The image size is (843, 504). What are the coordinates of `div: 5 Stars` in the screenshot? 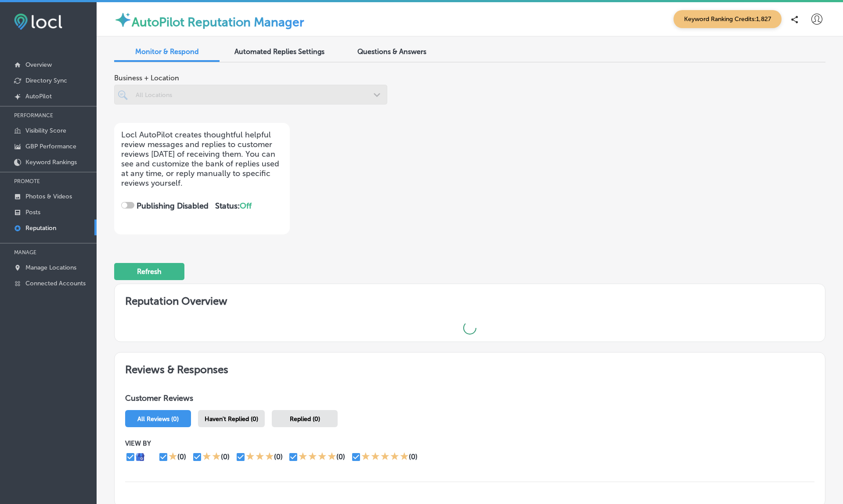 It's located at (385, 457).